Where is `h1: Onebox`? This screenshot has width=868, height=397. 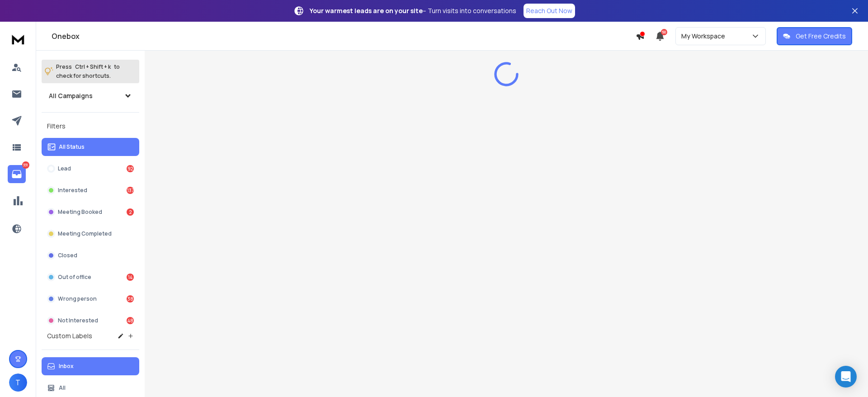 h1: Onebox is located at coordinates (344, 36).